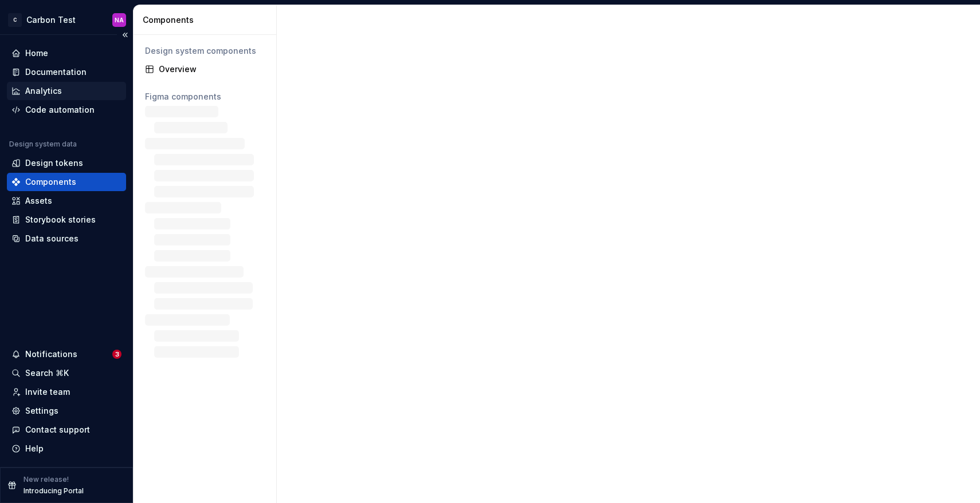 Image resolution: width=980 pixels, height=503 pixels. I want to click on a: Data sources, so click(66, 239).